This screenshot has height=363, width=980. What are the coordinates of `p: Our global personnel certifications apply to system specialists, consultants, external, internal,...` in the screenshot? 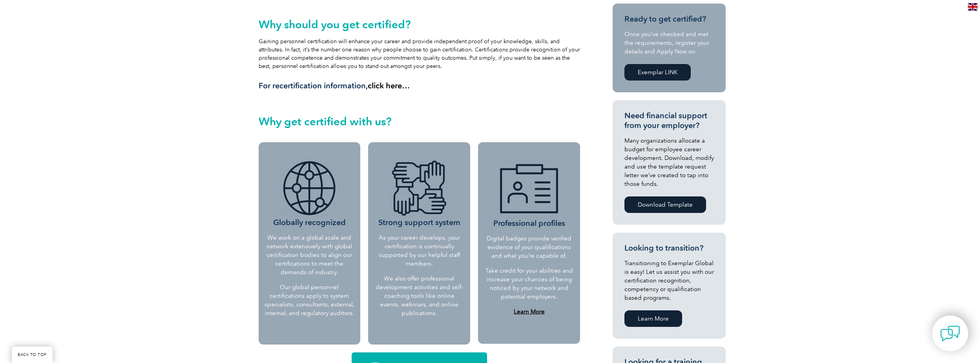 It's located at (310, 300).